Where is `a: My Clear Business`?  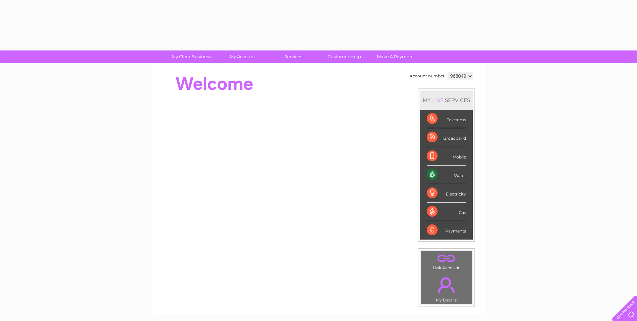 a: My Clear Business is located at coordinates (191, 56).